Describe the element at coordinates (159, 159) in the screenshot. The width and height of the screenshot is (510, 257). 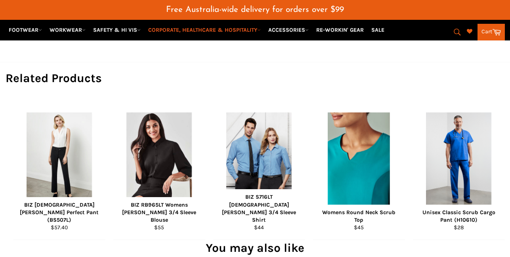
I see `img: BIZ RB965LT Womens Lucy 3/4 Sleeve Blouse - Workin' Gear` at that location.